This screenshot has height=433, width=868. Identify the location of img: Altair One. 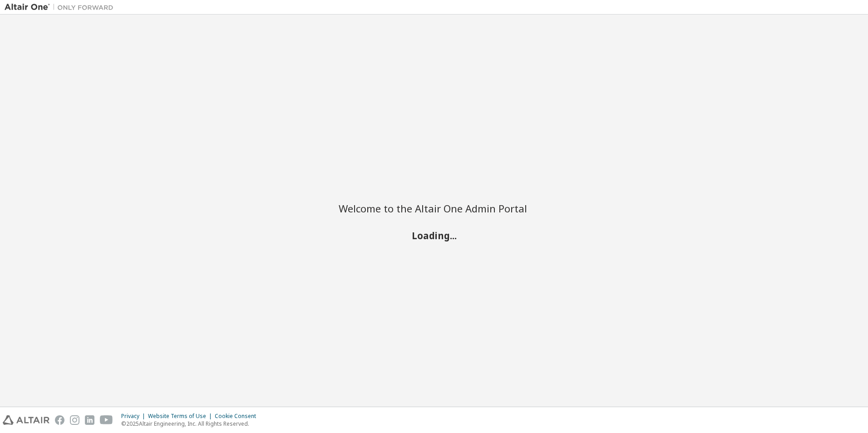
(61, 7).